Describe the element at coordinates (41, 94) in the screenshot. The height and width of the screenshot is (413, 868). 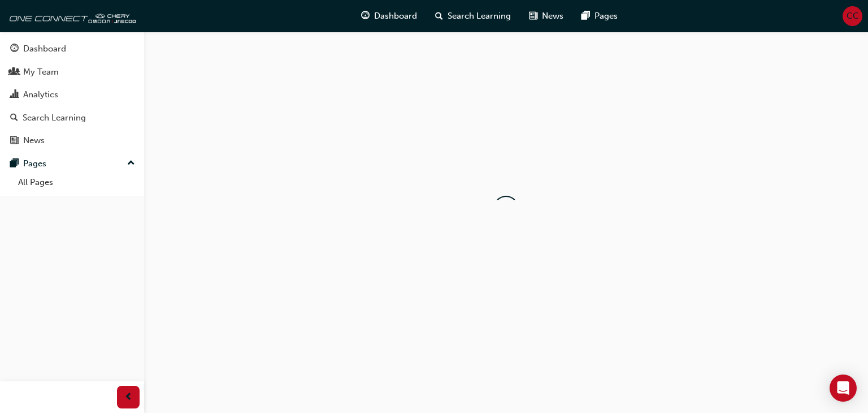
I see `div: Analytics` at that location.